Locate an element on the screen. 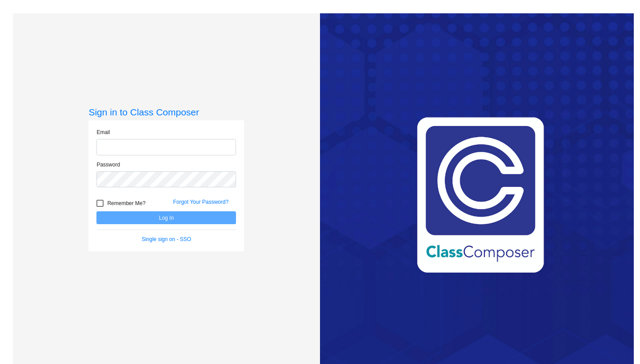  label: Email is located at coordinates (103, 132).